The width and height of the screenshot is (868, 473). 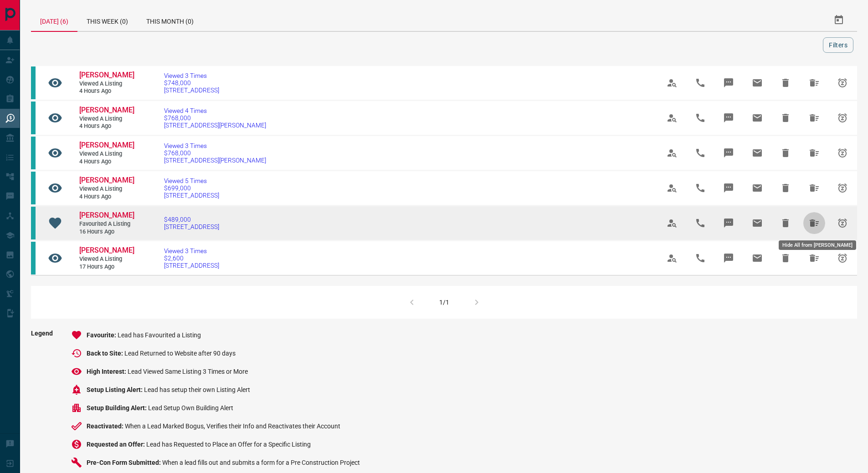 I want to click on span: Lead has Requested to Place an Offer for a Specific Listing, so click(x=229, y=445).